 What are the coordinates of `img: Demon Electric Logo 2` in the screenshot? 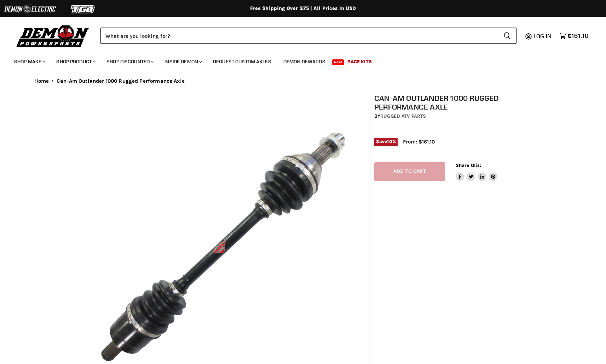 It's located at (30, 10).